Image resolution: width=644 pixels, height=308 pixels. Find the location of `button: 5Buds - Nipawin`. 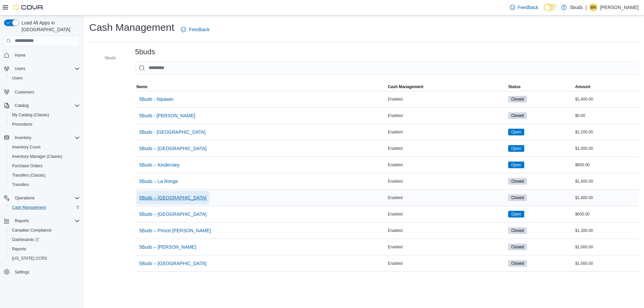

button: 5Buds - Nipawin is located at coordinates (156, 99).